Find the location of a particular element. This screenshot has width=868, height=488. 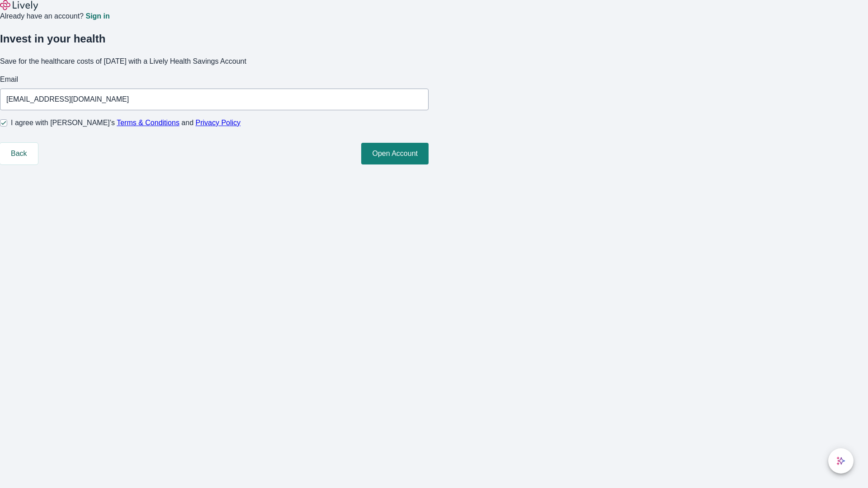

svg: Lively AI Assistant is located at coordinates (841, 461).